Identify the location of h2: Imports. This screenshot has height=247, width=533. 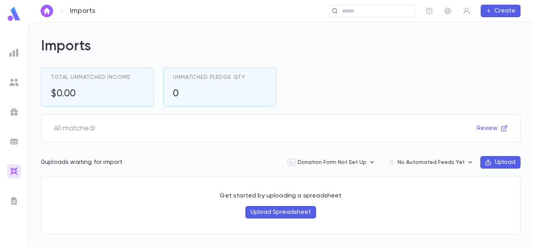
(281, 46).